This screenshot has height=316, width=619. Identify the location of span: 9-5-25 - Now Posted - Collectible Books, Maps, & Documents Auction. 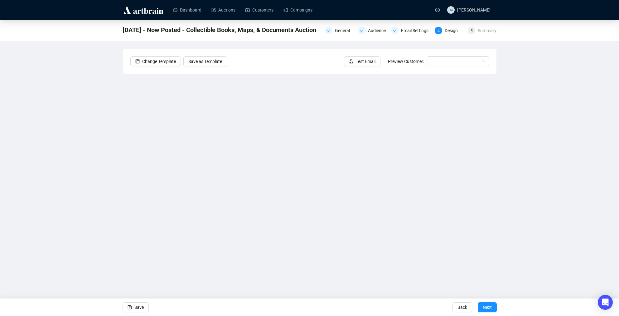
(219, 30).